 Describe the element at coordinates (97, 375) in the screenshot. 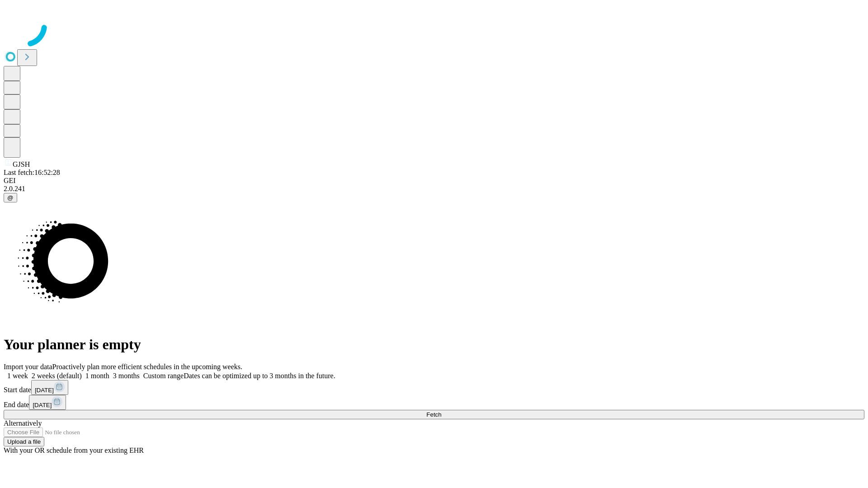

I see `span: 1 month` at that location.